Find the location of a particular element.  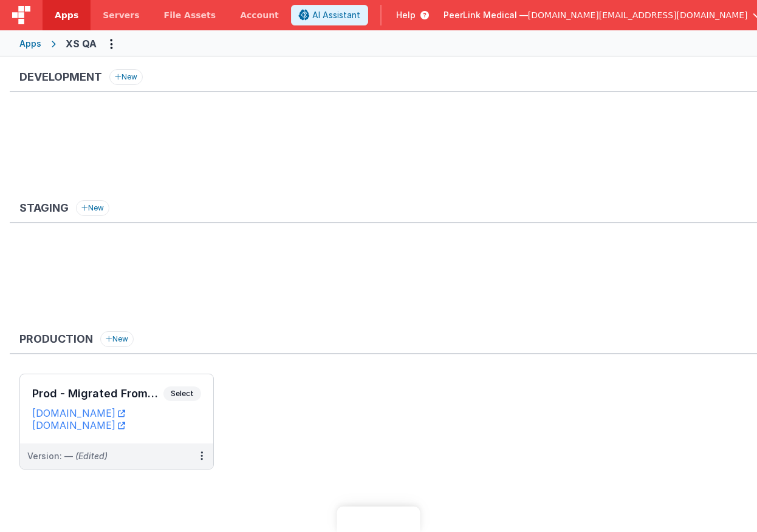

span: PeerLink Medical — is located at coordinates (485, 15).